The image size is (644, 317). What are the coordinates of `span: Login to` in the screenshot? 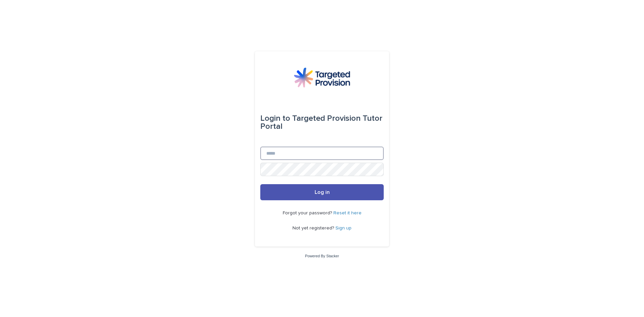 It's located at (275, 118).